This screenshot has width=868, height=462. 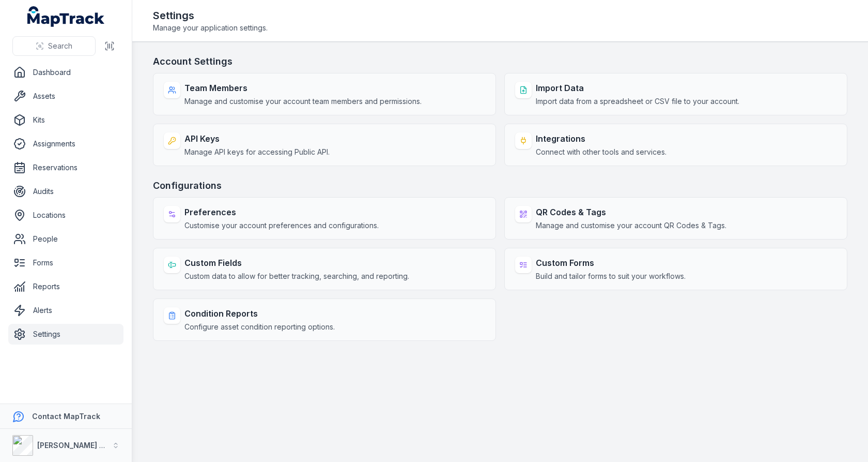 What do you see at coordinates (675, 145) in the screenshot?
I see `a: IntegrationsConnect with other tools and services.` at bounding box center [675, 145].